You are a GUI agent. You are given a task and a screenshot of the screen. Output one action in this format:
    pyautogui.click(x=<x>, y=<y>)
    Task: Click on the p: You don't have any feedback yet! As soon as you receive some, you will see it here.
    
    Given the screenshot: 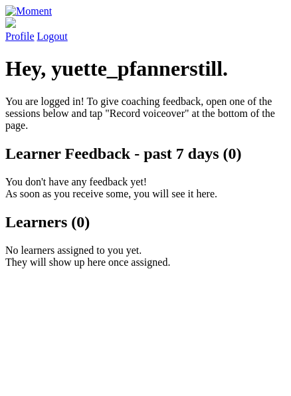 What is the action you would take?
    pyautogui.click(x=146, y=188)
    